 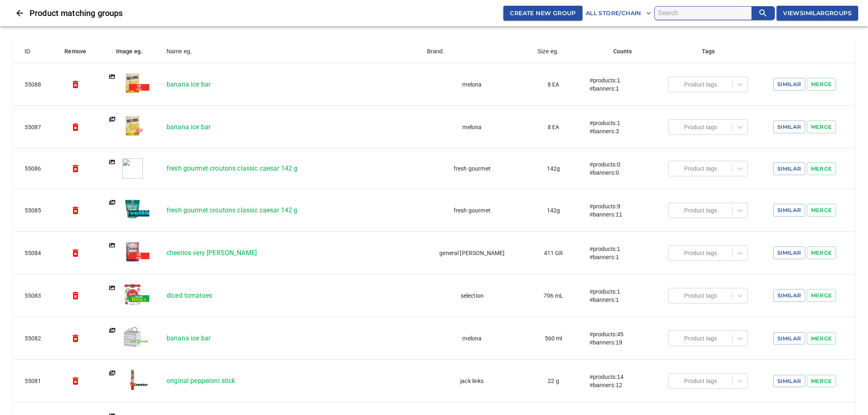 What do you see at coordinates (33, 253) in the screenshot?
I see `td: 55084` at bounding box center [33, 253].